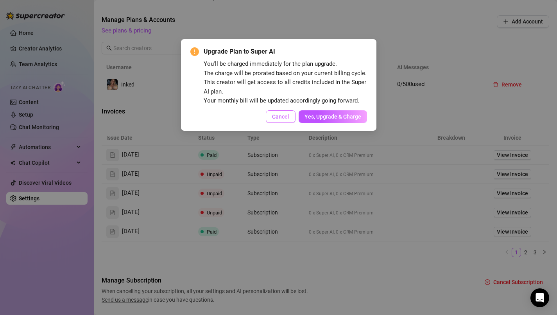  Describe the element at coordinates (281, 117) in the screenshot. I see `button: Cancel` at that location.